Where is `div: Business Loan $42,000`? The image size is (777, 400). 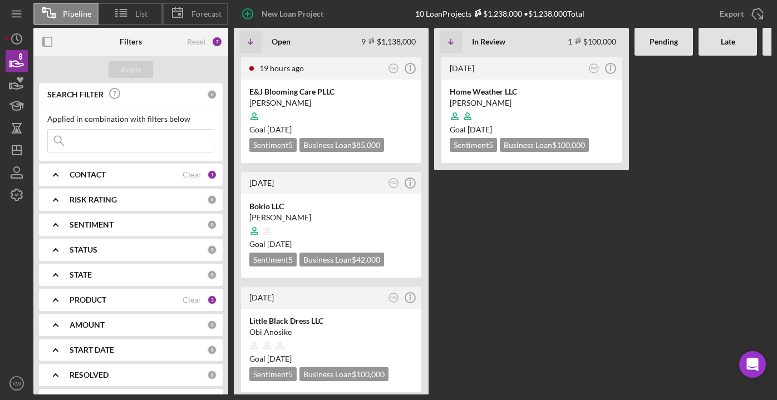 div: Business Loan $42,000 is located at coordinates (342, 259).